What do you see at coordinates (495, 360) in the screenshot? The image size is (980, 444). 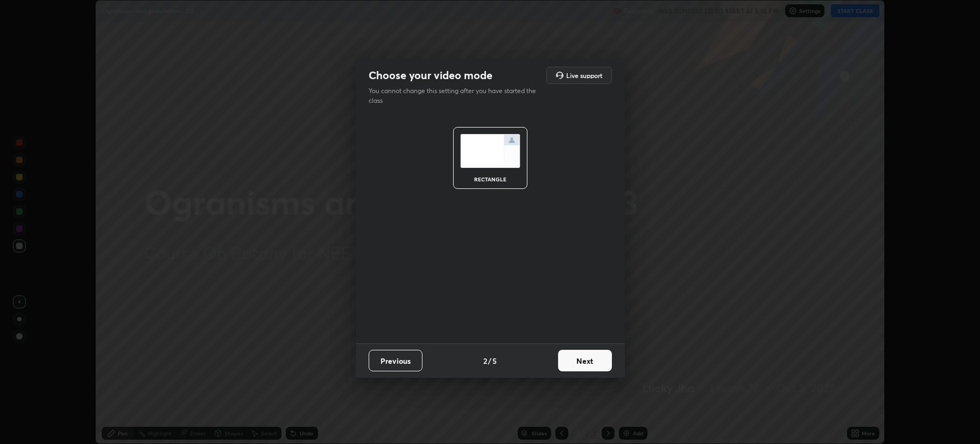 I see `h4: 5` at bounding box center [495, 360].